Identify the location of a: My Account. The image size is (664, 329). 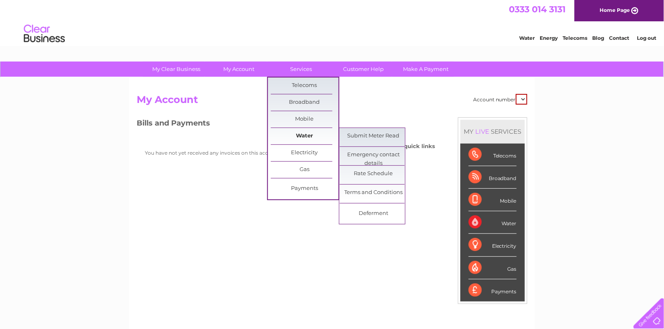
(239, 69).